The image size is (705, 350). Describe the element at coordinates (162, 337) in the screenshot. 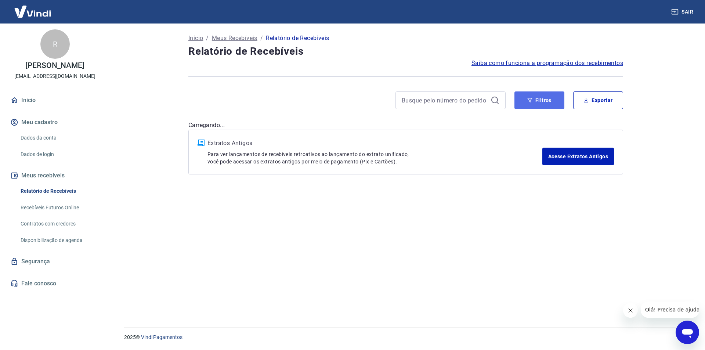

I see `a: Vindi Pagamentos` at that location.